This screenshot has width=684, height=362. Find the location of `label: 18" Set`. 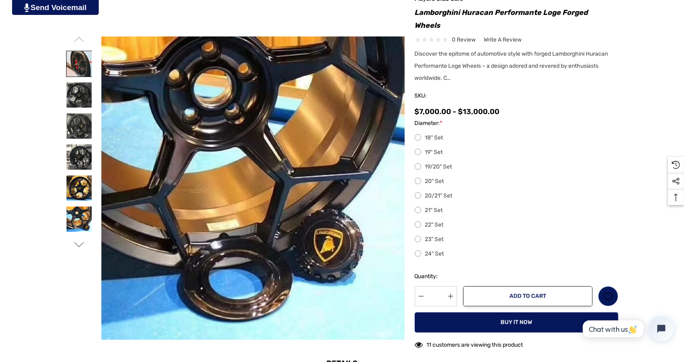

label: 18" Set is located at coordinates (516, 138).